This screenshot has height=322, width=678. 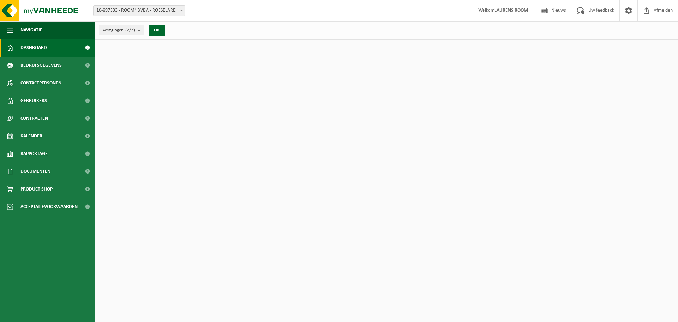 What do you see at coordinates (34, 154) in the screenshot?
I see `span: Rapportage` at bounding box center [34, 154].